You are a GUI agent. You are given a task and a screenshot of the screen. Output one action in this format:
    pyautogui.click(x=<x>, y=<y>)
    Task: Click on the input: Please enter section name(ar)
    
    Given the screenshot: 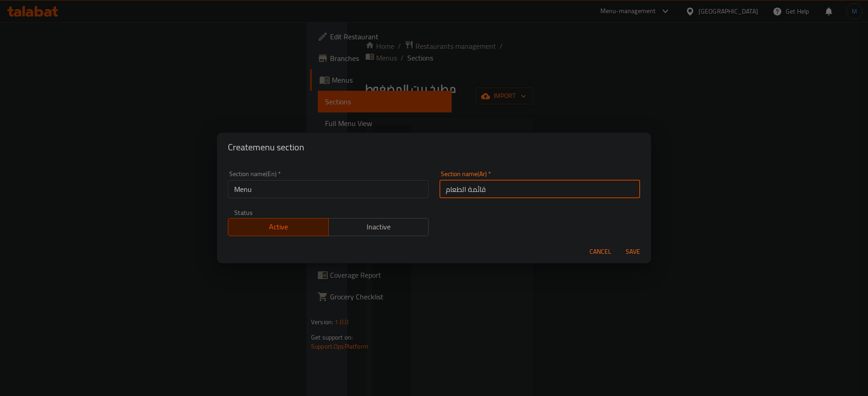 What is the action you would take?
    pyautogui.click(x=540, y=189)
    